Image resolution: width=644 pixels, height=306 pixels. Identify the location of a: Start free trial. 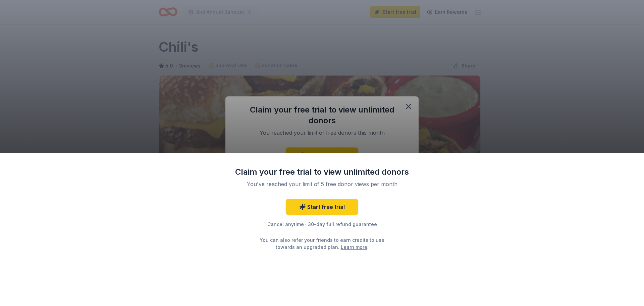
(322, 207).